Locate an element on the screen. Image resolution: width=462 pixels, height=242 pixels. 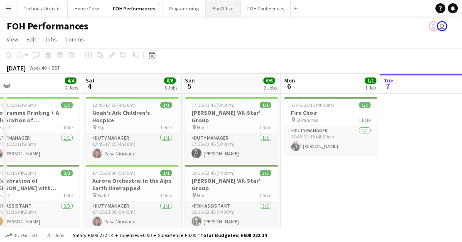
span: Week 40 is located at coordinates (38, 68).